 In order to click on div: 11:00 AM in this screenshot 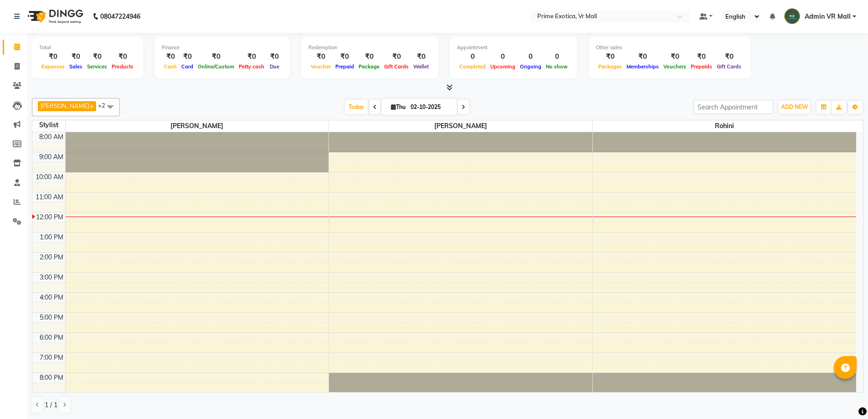, I will do `click(49, 197)`.